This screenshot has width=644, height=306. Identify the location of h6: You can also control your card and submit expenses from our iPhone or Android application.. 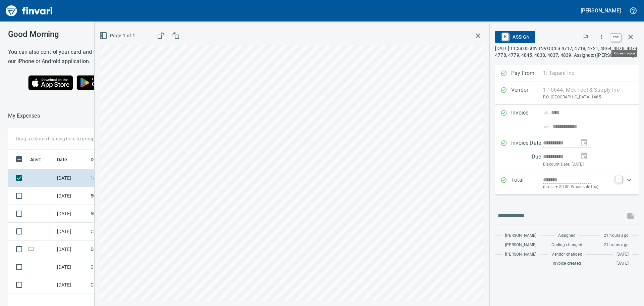
(79, 57).